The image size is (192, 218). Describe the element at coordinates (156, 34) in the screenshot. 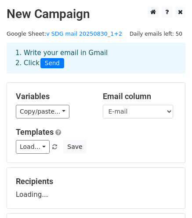

I see `span: Daily emails left: 50` at that location.